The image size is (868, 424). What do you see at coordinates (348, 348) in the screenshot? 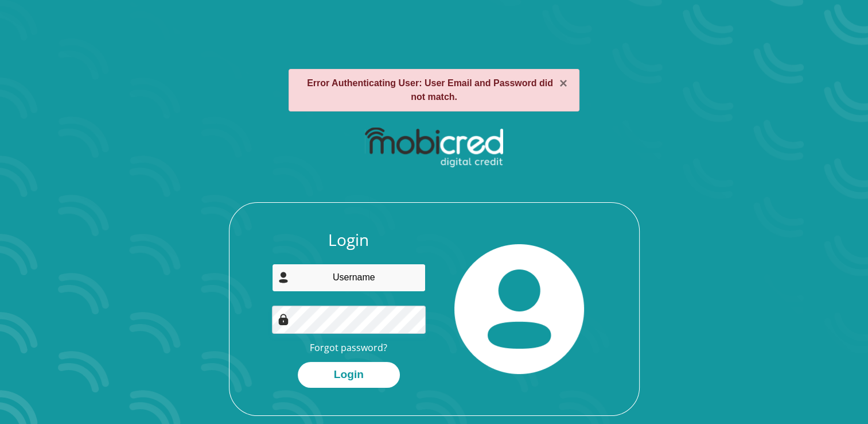
I see `a: Forgot password?` at bounding box center [348, 348].